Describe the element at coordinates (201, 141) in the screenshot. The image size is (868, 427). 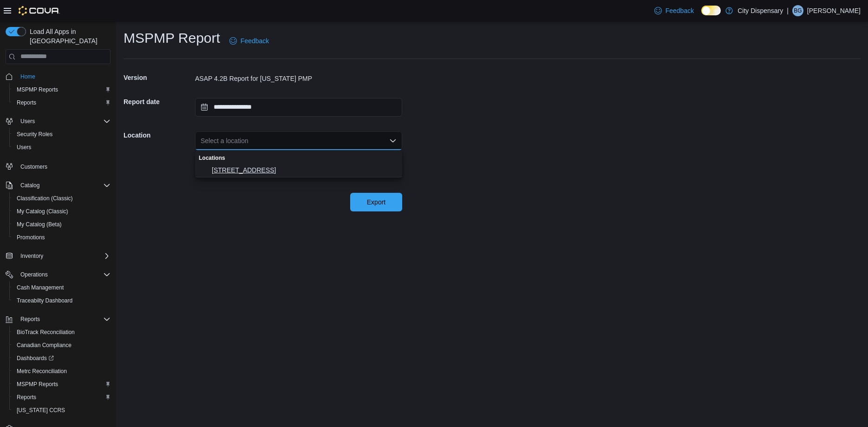
I see `input: Accessible screen reader label` at that location.